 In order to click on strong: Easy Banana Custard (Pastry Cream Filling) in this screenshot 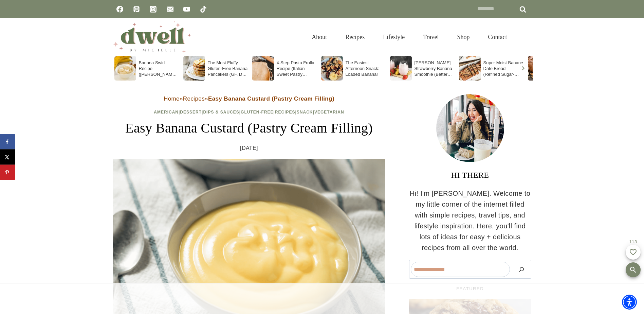, I will do `click(271, 99)`.